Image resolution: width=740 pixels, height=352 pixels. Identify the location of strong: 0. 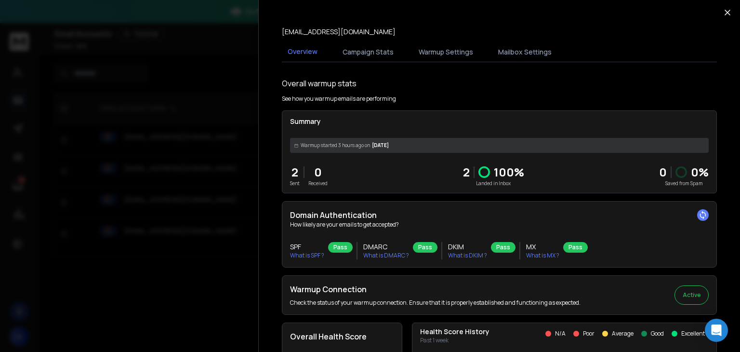
(663, 171).